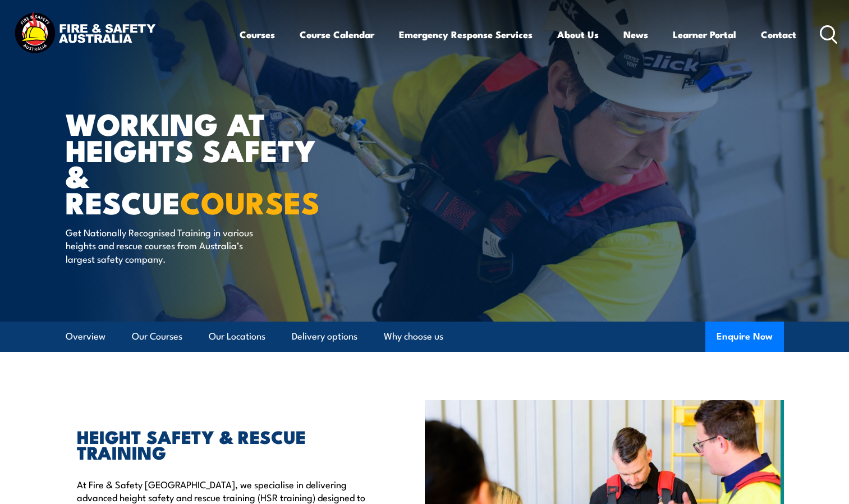 The height and width of the screenshot is (504, 849). What do you see at coordinates (250, 201) in the screenshot?
I see `strong: COURSES` at bounding box center [250, 201].